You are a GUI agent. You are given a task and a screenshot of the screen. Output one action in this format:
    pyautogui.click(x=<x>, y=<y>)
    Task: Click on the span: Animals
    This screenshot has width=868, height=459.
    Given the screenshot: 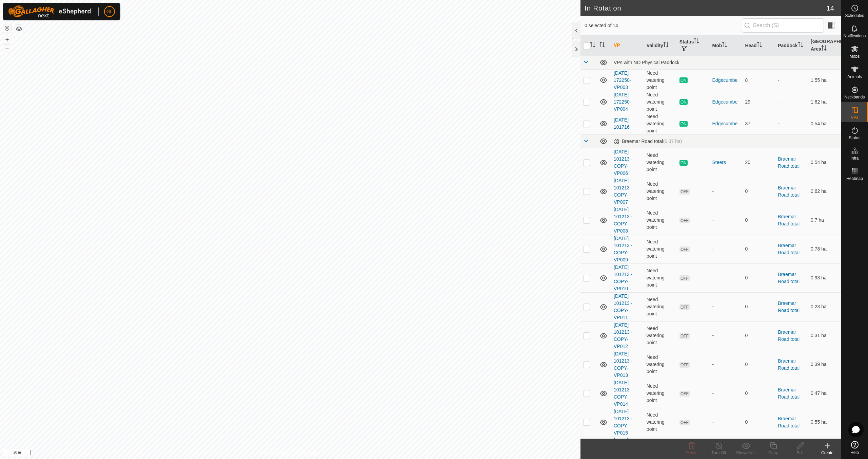 What is the action you would take?
    pyautogui.click(x=854, y=77)
    